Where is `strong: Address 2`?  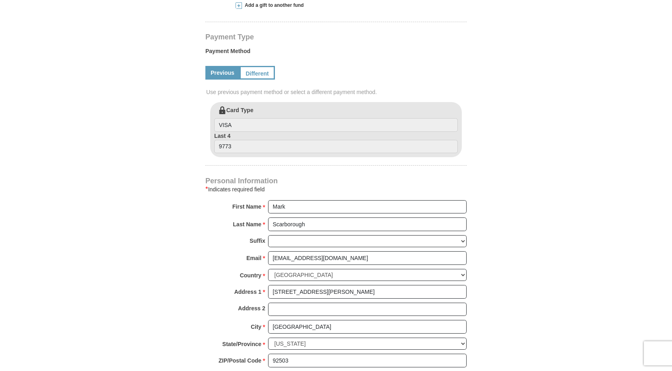
strong: Address 2 is located at coordinates (252, 308).